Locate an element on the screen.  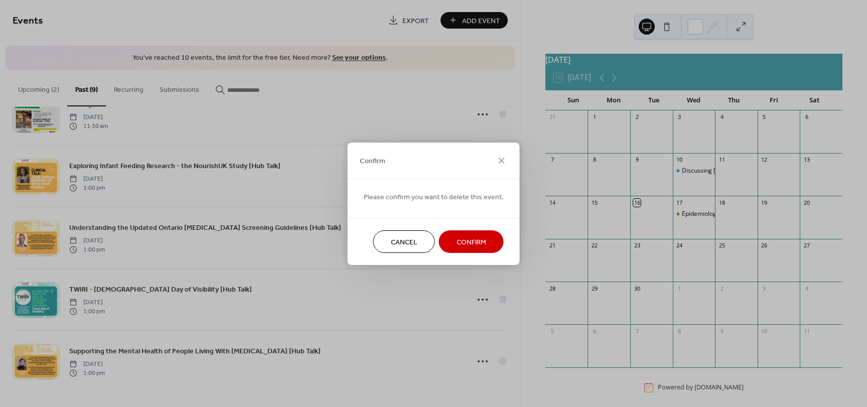
span: Cancel is located at coordinates (404, 242).